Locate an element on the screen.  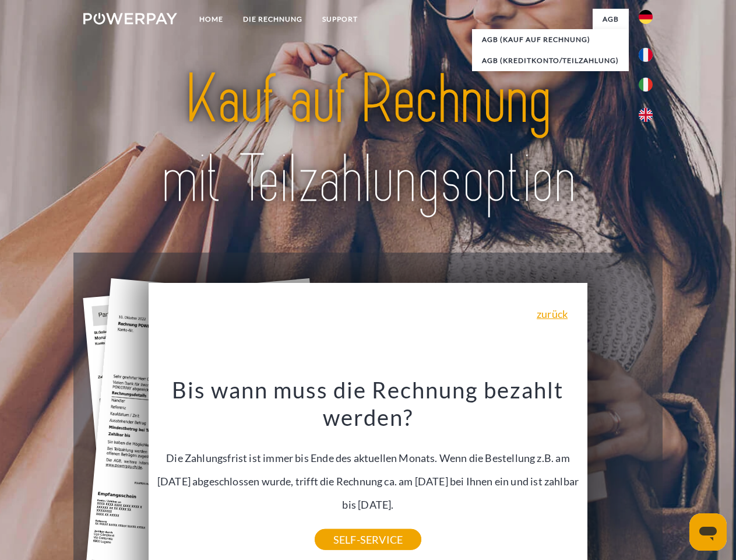
img: en is located at coordinates (646, 115).